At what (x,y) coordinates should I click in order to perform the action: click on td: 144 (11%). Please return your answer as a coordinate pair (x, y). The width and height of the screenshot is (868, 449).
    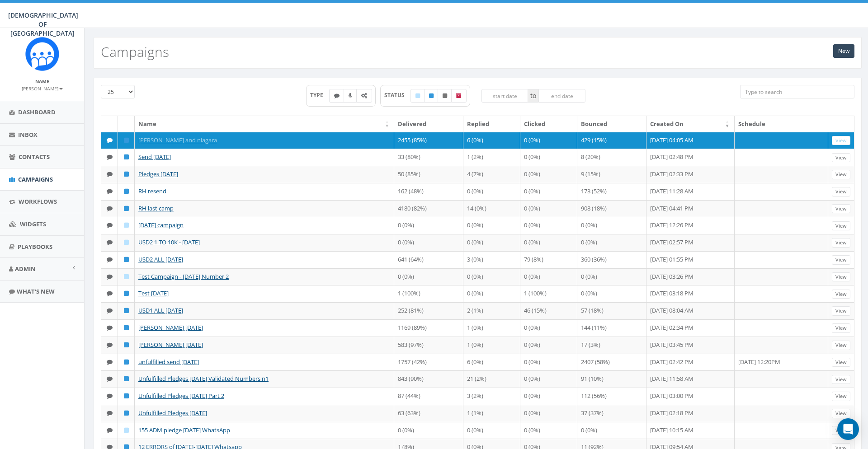
    Looking at the image, I should click on (612, 328).